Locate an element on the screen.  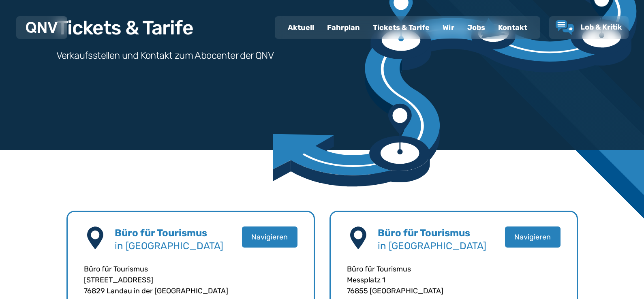
div: Jobs is located at coordinates (476, 28).